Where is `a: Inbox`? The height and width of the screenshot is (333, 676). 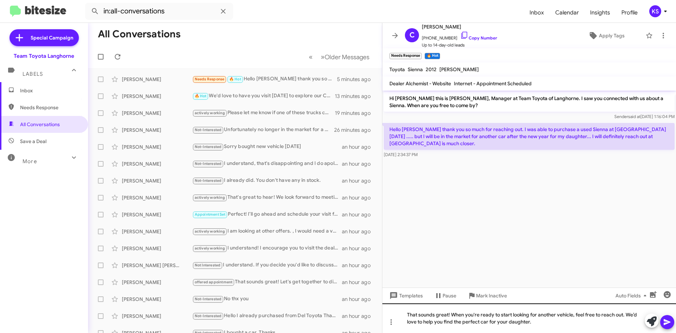 a: Inbox is located at coordinates (536, 13).